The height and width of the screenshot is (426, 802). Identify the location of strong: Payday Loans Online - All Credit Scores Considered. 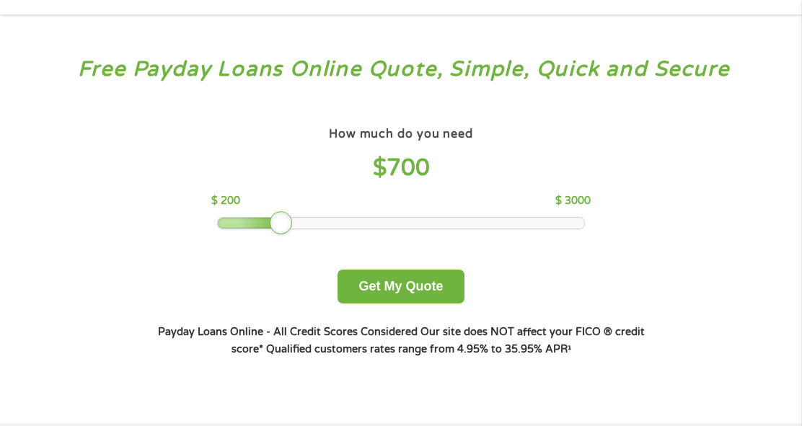
(288, 332).